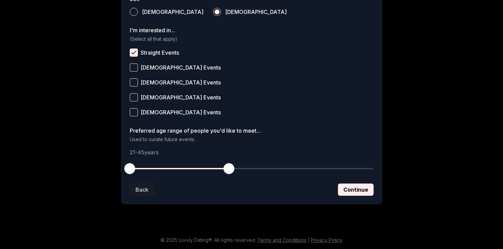  What do you see at coordinates (252, 30) in the screenshot?
I see `label: I'm interested in...` at bounding box center [252, 30].